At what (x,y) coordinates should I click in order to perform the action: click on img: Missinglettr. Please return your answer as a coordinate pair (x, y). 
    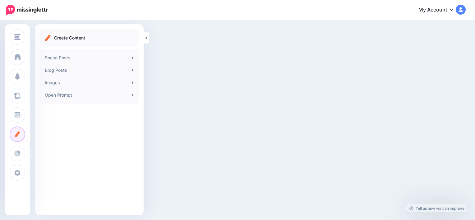
    Looking at the image, I should click on (27, 10).